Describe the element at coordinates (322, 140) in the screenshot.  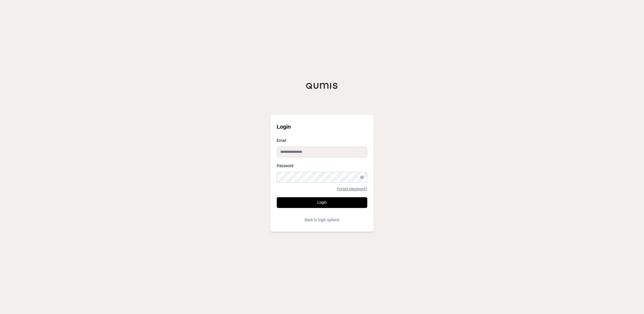
I see `label: Email` at that location.